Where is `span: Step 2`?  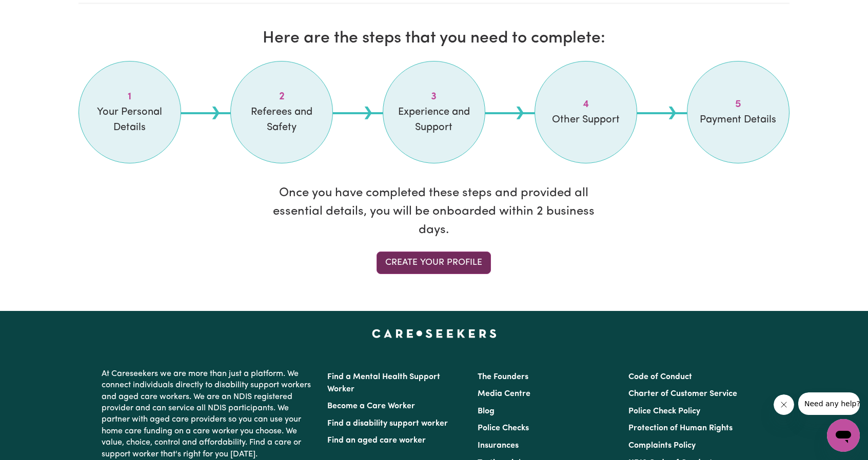
span: Step 2 is located at coordinates (282, 97).